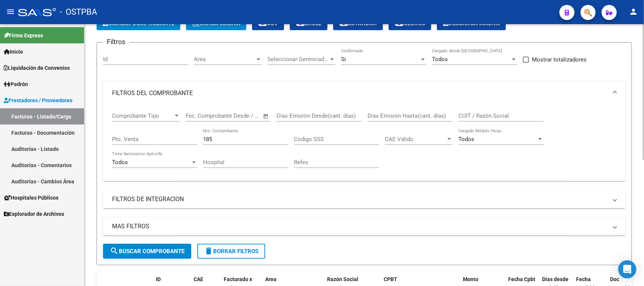  What do you see at coordinates (364, 93) in the screenshot?
I see `mat-expansion-panel-header: FILTROS DEL COMPROBANTE` at bounding box center [364, 93].